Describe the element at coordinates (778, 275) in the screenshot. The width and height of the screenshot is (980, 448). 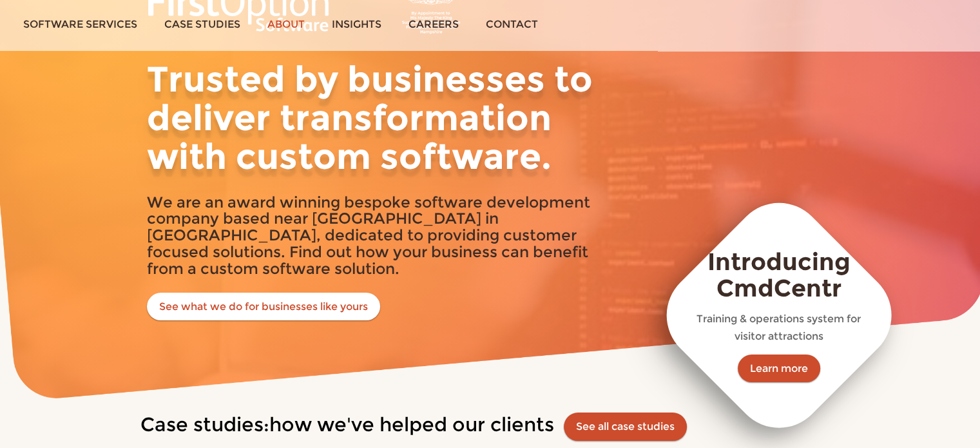
I see `h3: Introducing CmdCentr` at that location.